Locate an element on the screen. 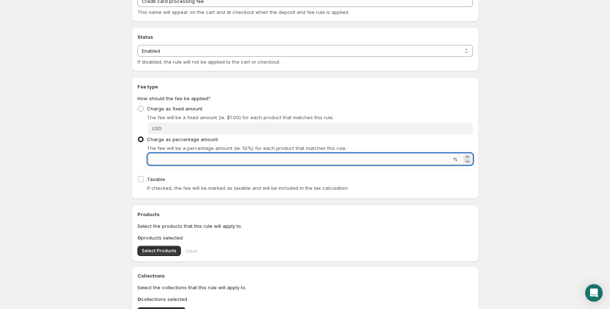  p: products selected is located at coordinates (305, 237).